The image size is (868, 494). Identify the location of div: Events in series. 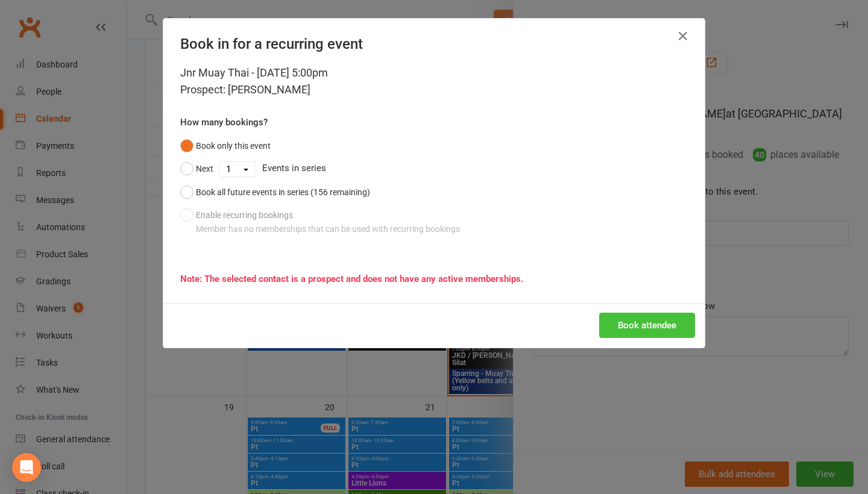
(434, 169).